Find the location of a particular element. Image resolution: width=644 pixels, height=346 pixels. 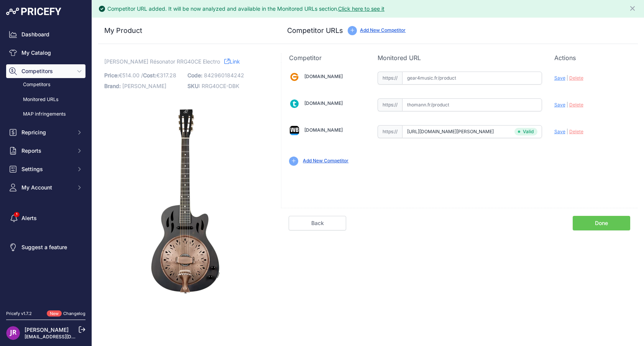

p: Actions is located at coordinates (592, 58).